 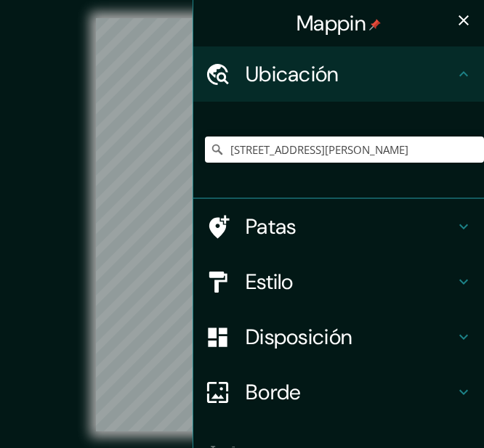 What do you see at coordinates (338, 338) in the screenshot?
I see `div: Disposición` at bounding box center [338, 338].